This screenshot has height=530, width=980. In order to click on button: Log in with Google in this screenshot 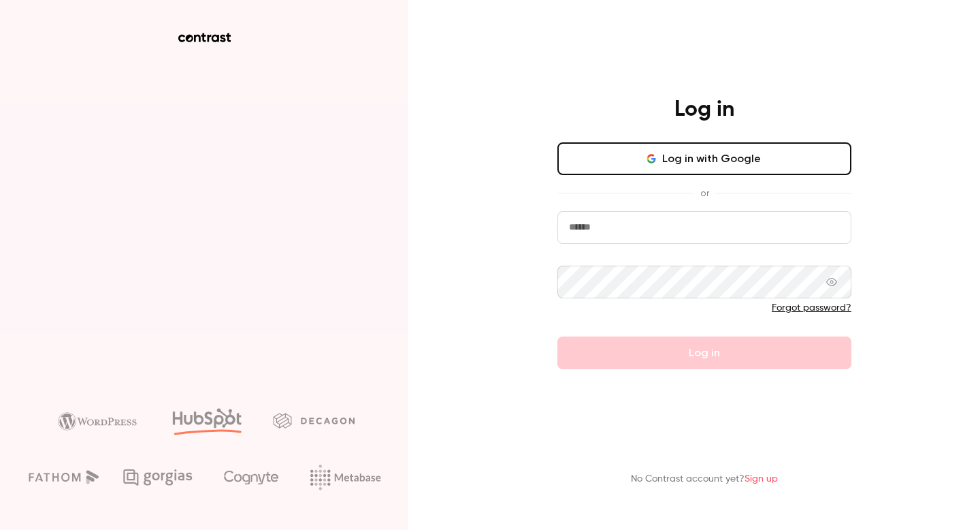, I will do `click(704, 159)`.